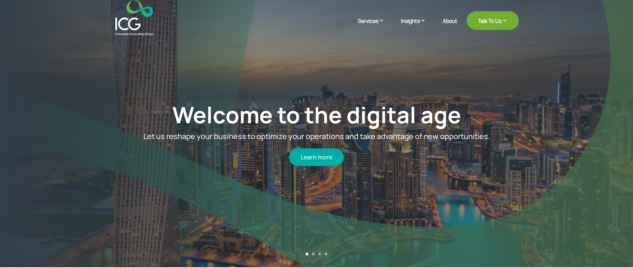 The height and width of the screenshot is (268, 633). I want to click on a: 3, so click(320, 254).